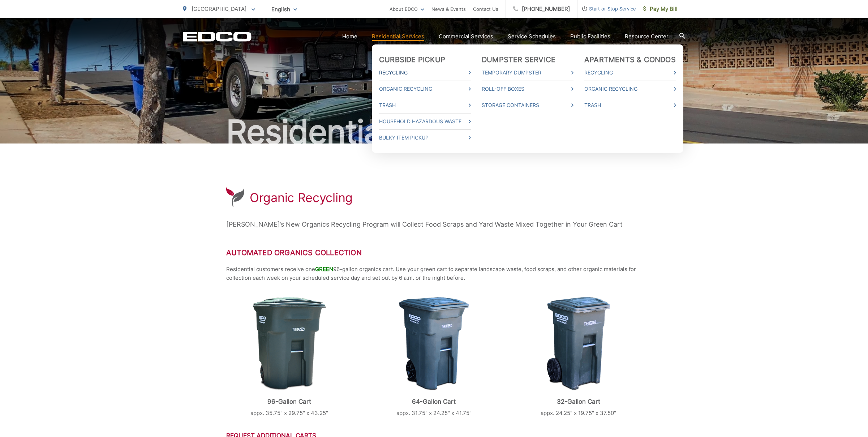 The height and width of the screenshot is (437, 868). I want to click on a: Commercial Services, so click(465, 37).